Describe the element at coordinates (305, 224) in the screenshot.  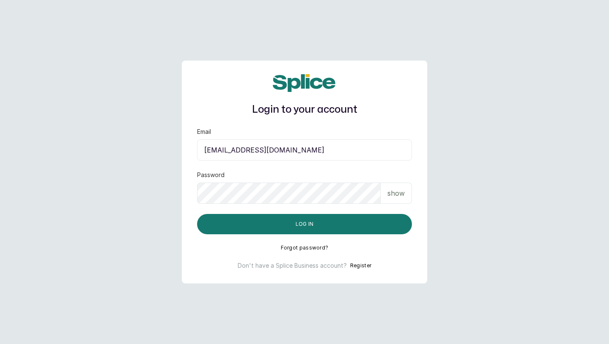
I see `button: Log in` at that location.